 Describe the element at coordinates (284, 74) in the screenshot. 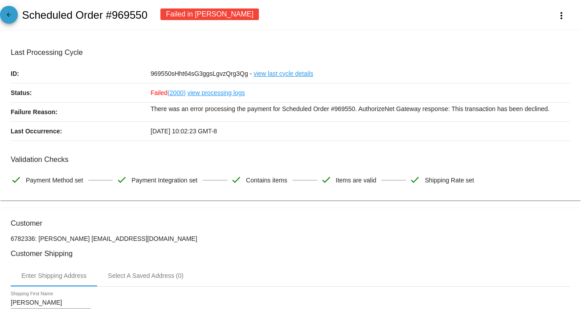

I see `a: view last cycle details` at that location.